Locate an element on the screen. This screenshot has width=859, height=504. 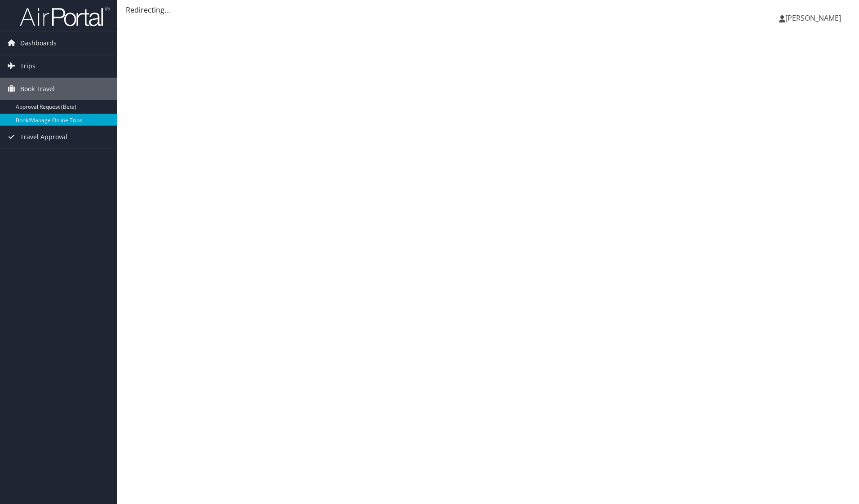
span: Trips is located at coordinates (28, 66).